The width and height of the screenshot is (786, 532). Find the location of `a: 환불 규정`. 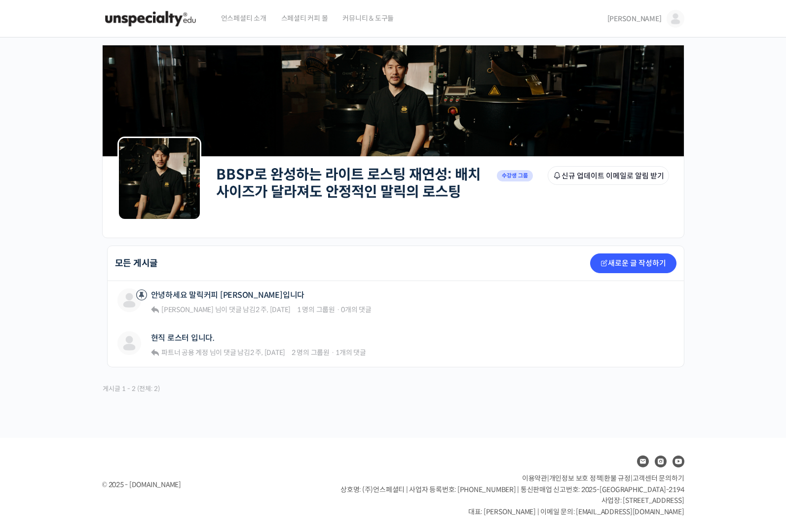

a: 환불 규정 is located at coordinates (617, 478).